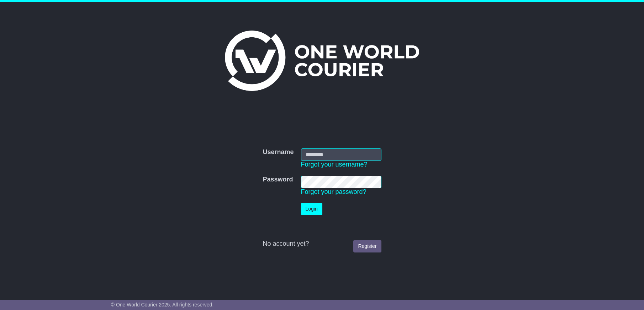  What do you see at coordinates (367, 246) in the screenshot?
I see `a: Register` at bounding box center [367, 246].